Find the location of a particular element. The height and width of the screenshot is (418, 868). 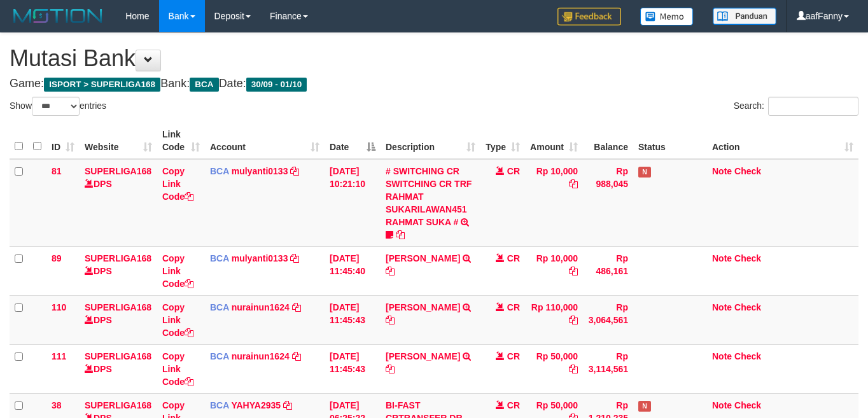

img: Feedback.jpg is located at coordinates (589, 16).